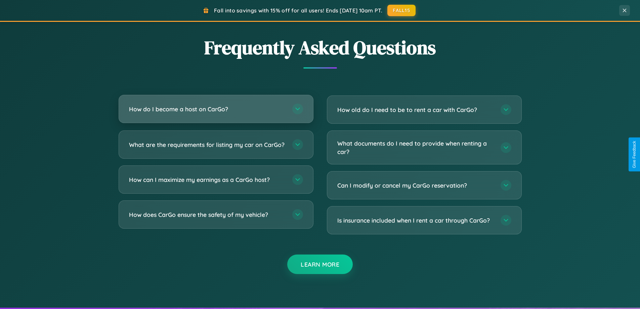 The height and width of the screenshot is (309, 640). Describe the element at coordinates (207, 214) in the screenshot. I see `h3: How does CarGo ensure the safety of my vehicle?` at that location.